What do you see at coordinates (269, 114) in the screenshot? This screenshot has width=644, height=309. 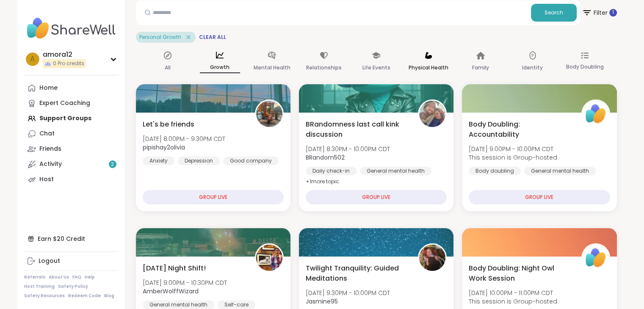 I see `img: pipishay2olivia` at bounding box center [269, 114].